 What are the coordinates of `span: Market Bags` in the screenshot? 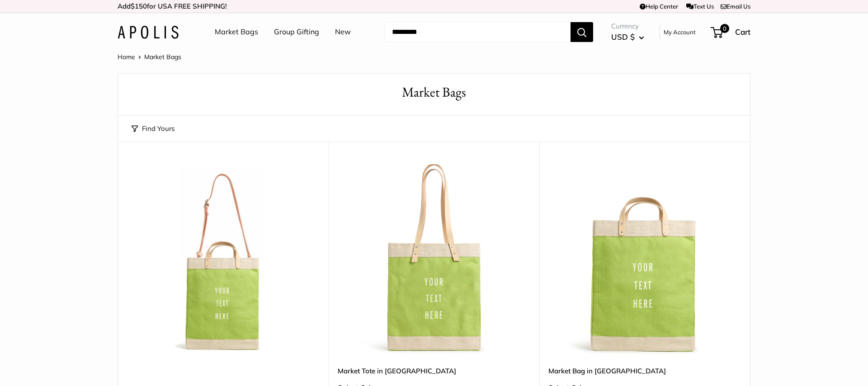 It's located at (163, 57).